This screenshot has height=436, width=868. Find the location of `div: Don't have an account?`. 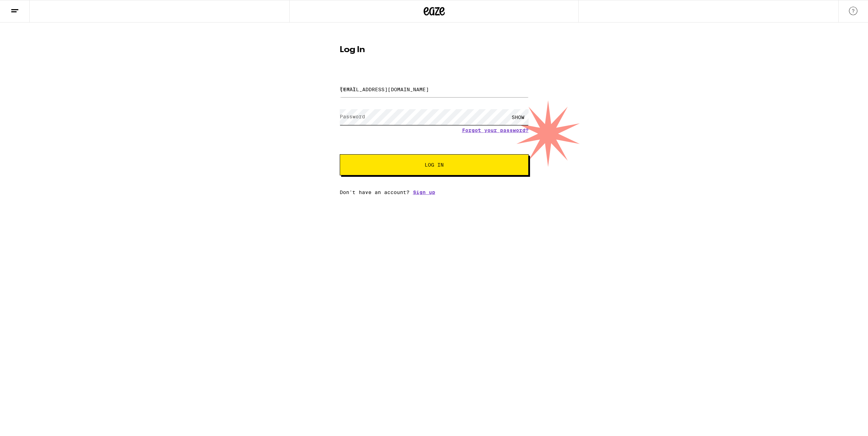

div: Don't have an account? is located at coordinates (434, 193).